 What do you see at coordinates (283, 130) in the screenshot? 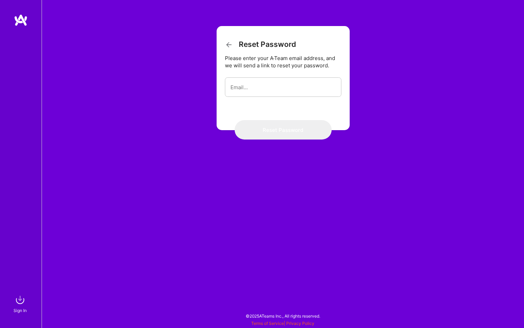
I see `button: Reset Password` at bounding box center [283, 130].